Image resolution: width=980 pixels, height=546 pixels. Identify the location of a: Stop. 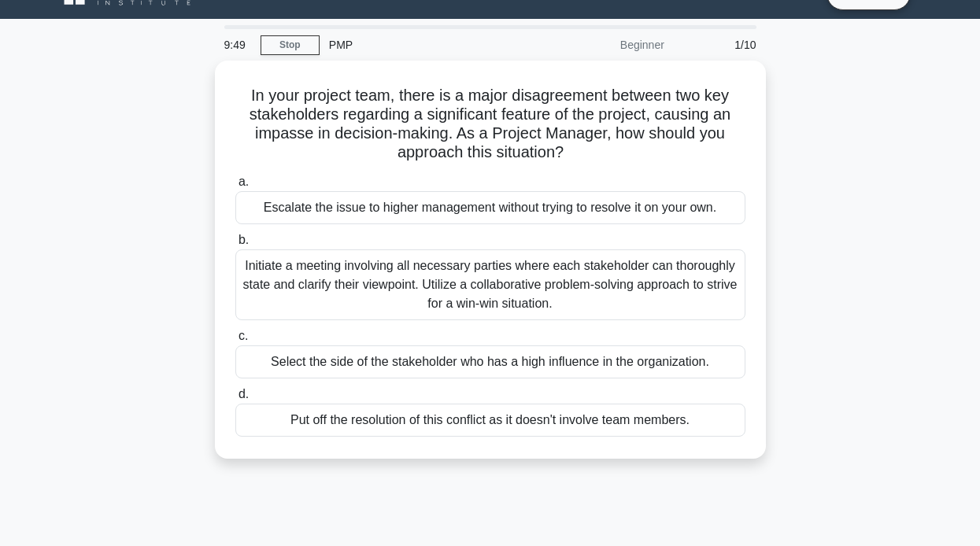
(290, 45).